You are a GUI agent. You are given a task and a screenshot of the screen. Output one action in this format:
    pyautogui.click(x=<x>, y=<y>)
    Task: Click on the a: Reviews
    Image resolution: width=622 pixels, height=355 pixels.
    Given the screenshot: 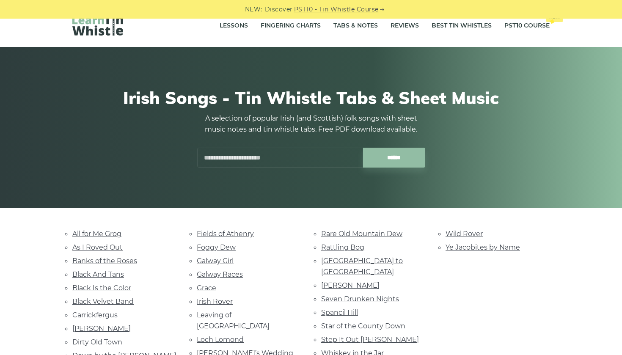 What is the action you would take?
    pyautogui.click(x=404, y=26)
    